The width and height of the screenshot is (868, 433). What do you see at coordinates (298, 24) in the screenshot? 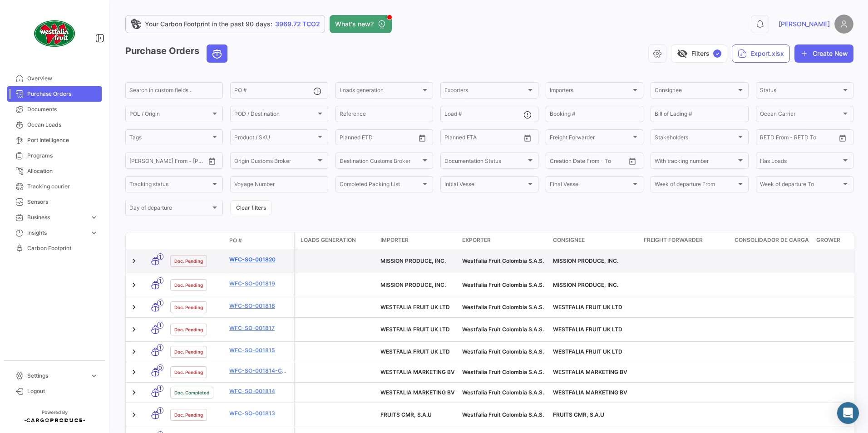
I see `span: 3969.72 TCO2` at bounding box center [298, 24].